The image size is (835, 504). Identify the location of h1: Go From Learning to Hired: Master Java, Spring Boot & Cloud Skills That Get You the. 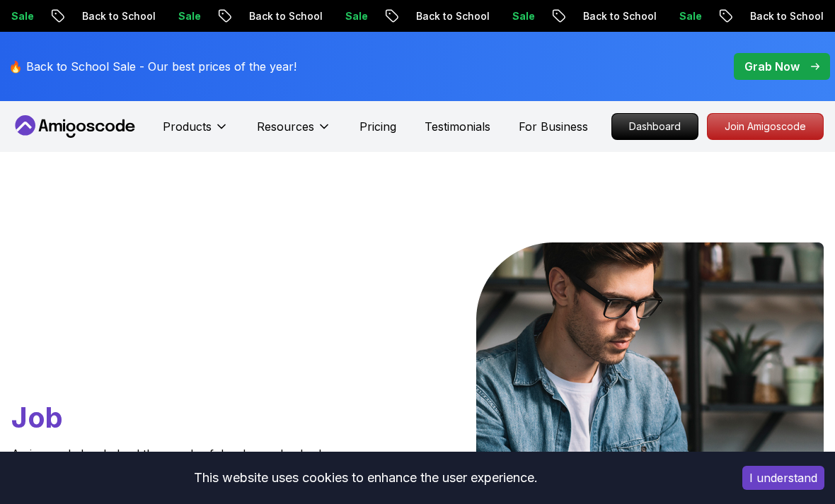
(174, 340).